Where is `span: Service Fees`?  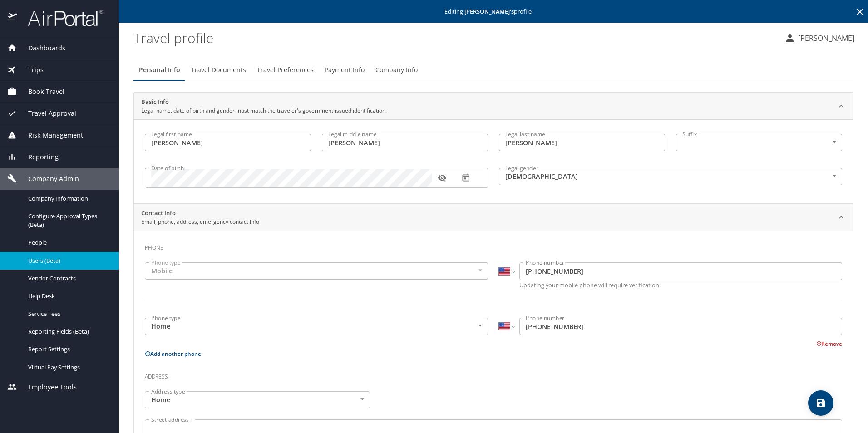 span: Service Fees is located at coordinates (68, 313).